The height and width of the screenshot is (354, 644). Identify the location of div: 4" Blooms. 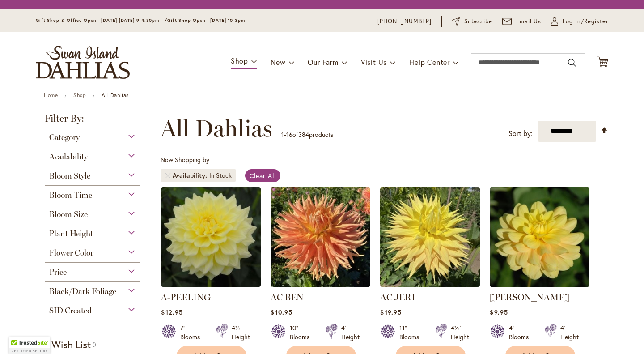
(521, 333).